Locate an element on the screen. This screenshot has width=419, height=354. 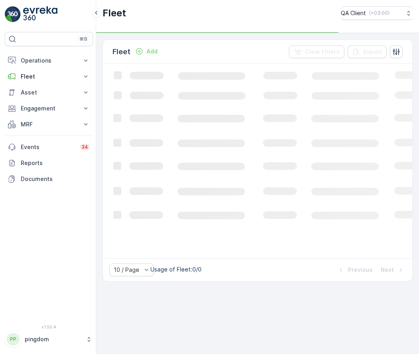
button: QA Client(+03:00) is located at coordinates (376, 13).